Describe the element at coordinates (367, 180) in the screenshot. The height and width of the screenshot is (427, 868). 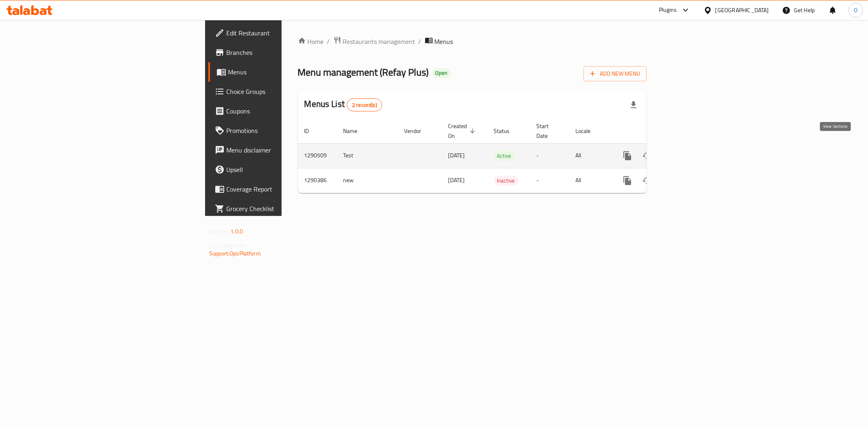
I see `td: new` at that location.